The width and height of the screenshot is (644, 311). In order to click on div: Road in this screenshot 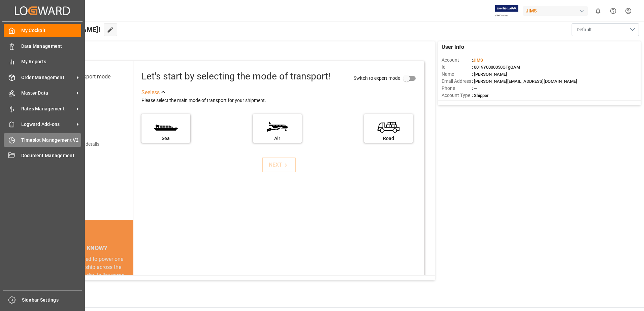, I will do `click(389, 138)`.